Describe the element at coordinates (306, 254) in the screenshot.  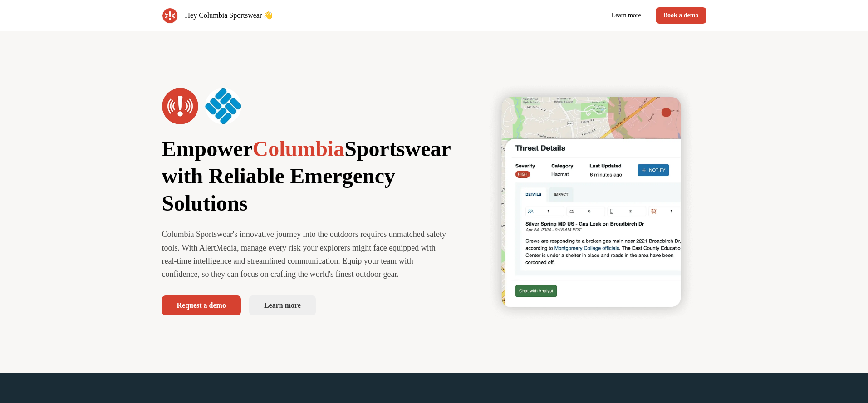
I see `p: Columbia Sportswear's innovative journey into the outdoors requires unmatched safety tools. With ...` at that location.